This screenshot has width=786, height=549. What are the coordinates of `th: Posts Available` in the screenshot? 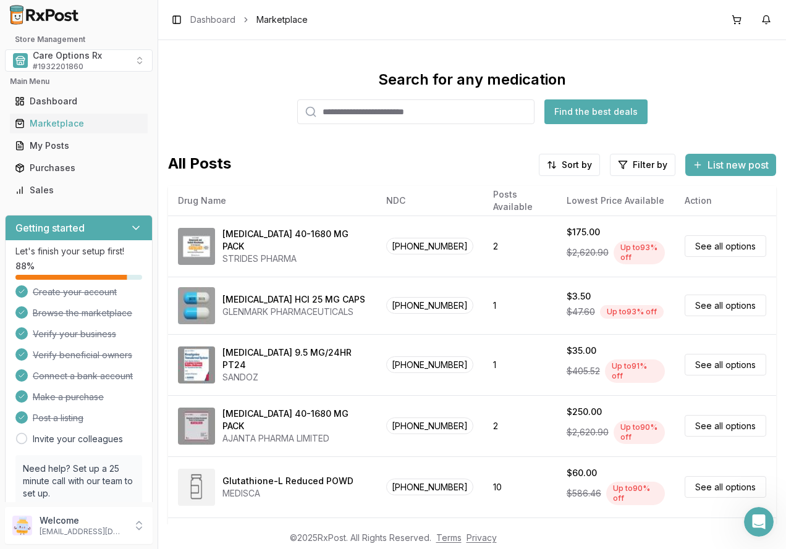 It's located at (520, 201).